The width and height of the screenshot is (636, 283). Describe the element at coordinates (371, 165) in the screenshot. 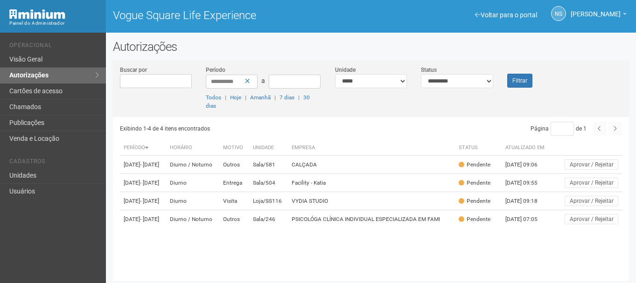

I see `td: CALÇADA` at that location.